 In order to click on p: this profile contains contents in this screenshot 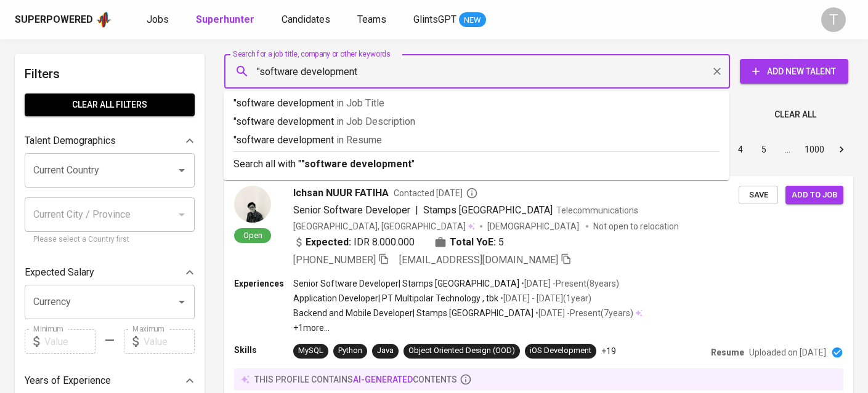, I will do `click(355, 380)`.